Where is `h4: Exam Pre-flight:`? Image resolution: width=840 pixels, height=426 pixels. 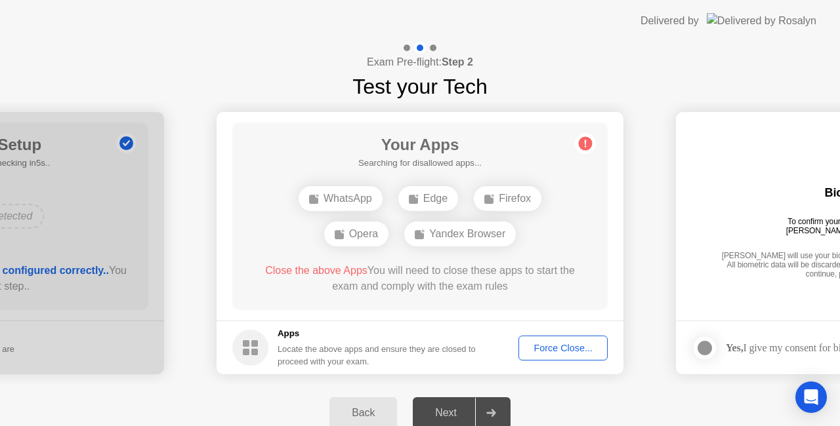
h4: Exam Pre-flight: is located at coordinates (420, 62).